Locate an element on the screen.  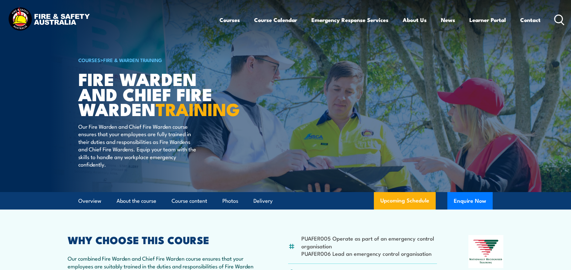
a: Overview is located at coordinates (90, 201).